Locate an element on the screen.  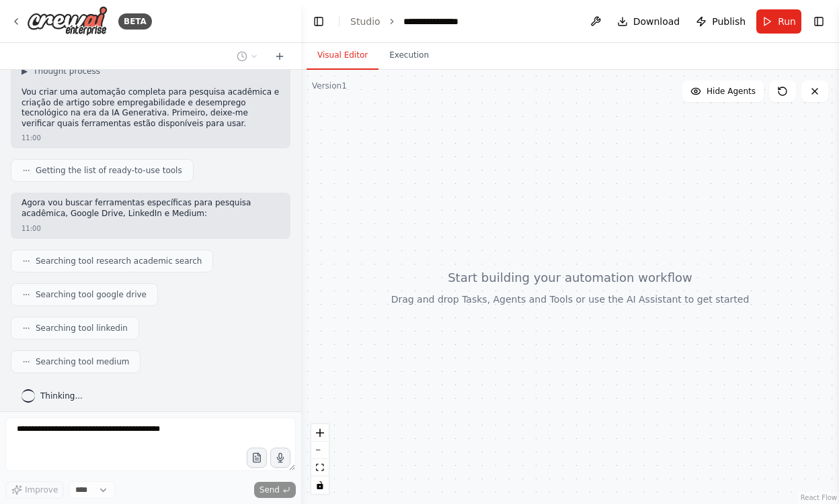
button: Hide left sidebar is located at coordinates (319, 21).